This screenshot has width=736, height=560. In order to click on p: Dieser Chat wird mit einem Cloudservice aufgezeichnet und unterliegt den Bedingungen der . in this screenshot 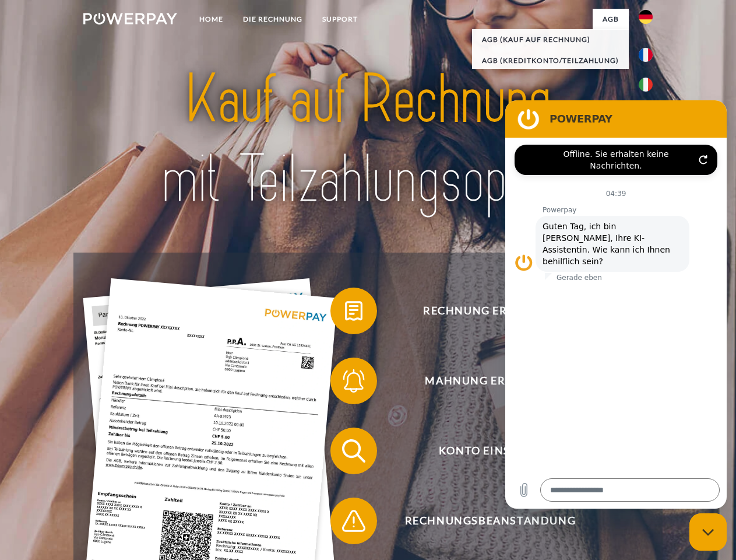, I will do `click(111, 61)`.